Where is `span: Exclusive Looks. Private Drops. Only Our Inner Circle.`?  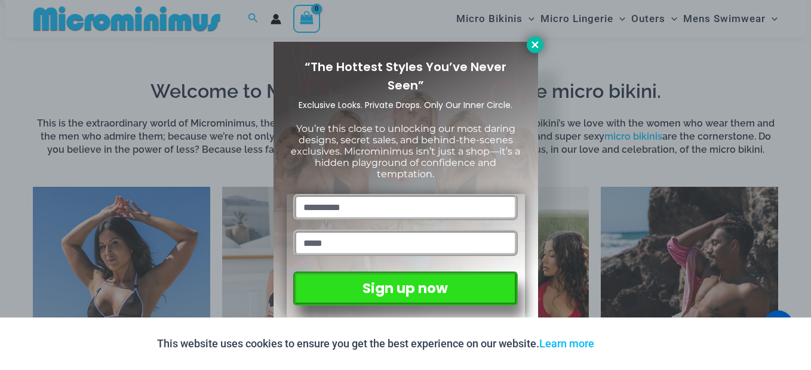 span: Exclusive Looks. Private Drops. Only Our Inner Circle. is located at coordinates (406, 105).